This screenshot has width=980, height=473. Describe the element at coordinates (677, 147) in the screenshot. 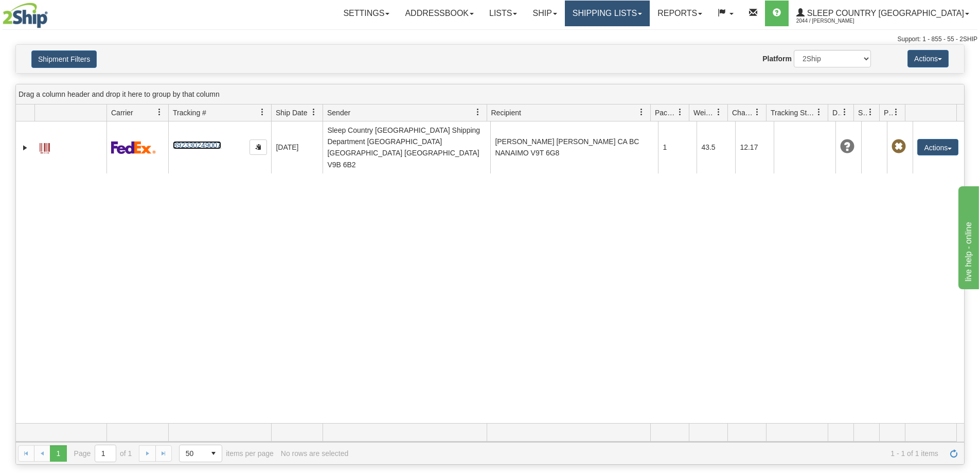

I see `td: 1` at that location.